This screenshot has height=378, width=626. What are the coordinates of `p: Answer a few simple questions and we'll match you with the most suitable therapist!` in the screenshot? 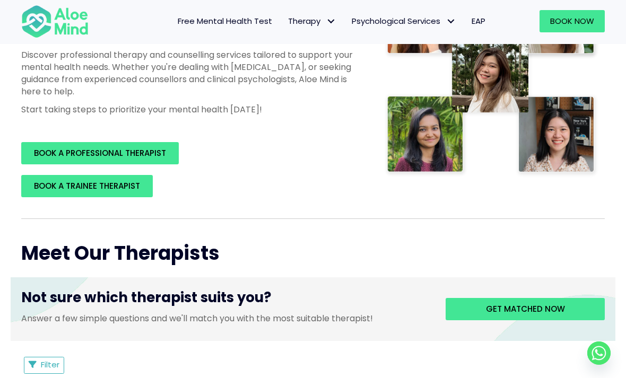 It's located at (226, 319).